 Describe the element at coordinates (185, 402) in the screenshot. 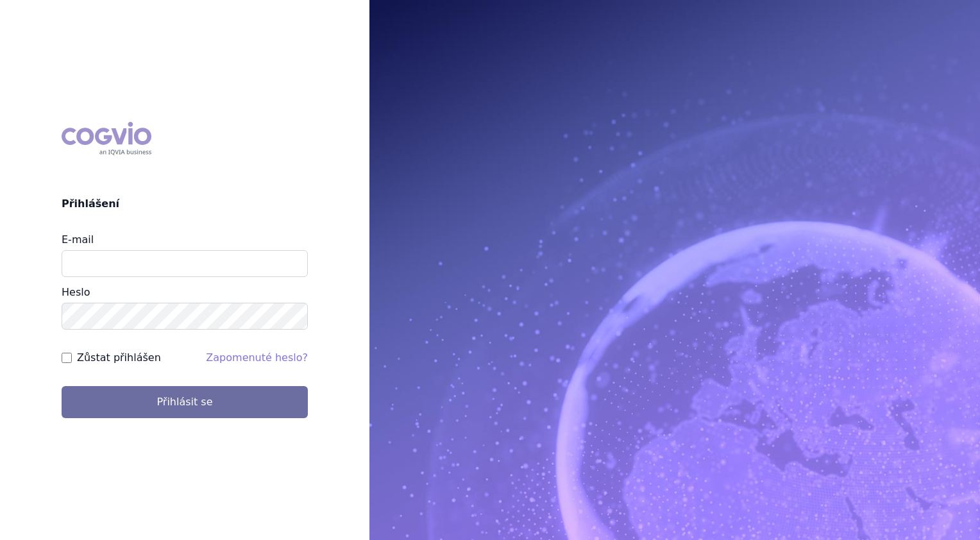

I see `button: Přihlásit se` at that location.